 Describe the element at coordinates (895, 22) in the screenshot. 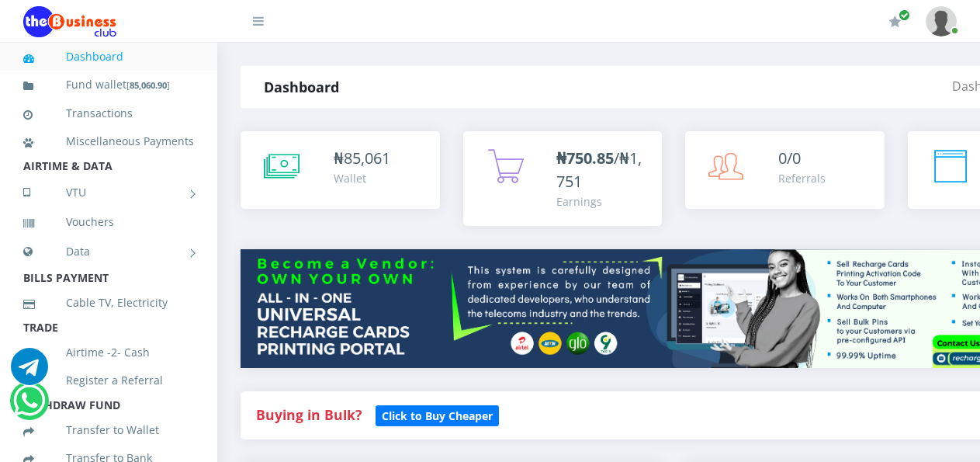

I see `i: Renew/Upgrade Subscription` at that location.